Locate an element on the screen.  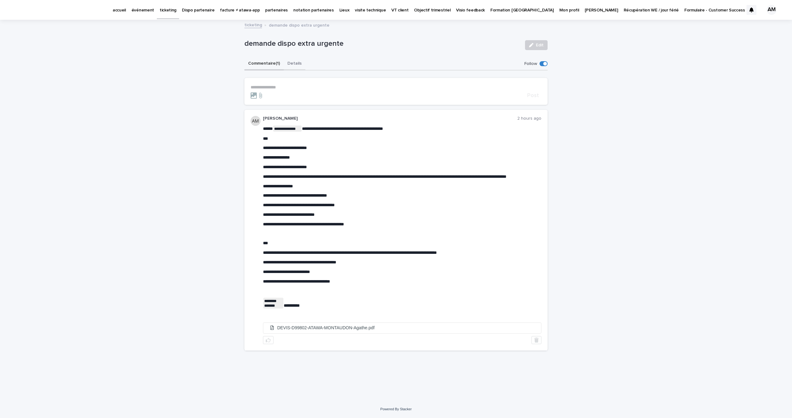
li: DEVIS-D99802-ATAWA-MONTAUDON-Agathe.pdf is located at coordinates (402, 328).